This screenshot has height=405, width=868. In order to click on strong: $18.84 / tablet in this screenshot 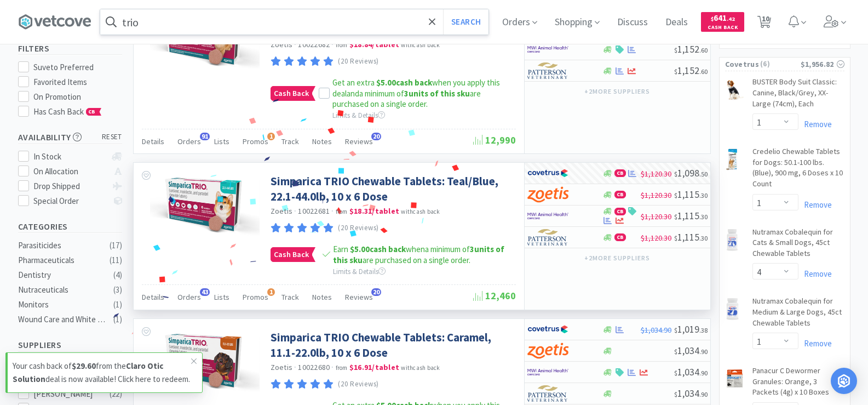, I will do `click(374, 44)`.